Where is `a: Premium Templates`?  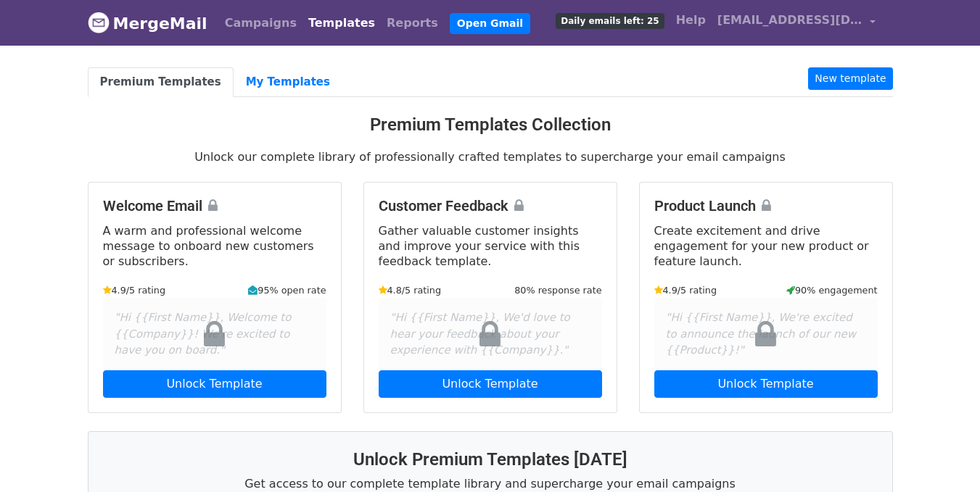 a: Premium Templates is located at coordinates (160, 82).